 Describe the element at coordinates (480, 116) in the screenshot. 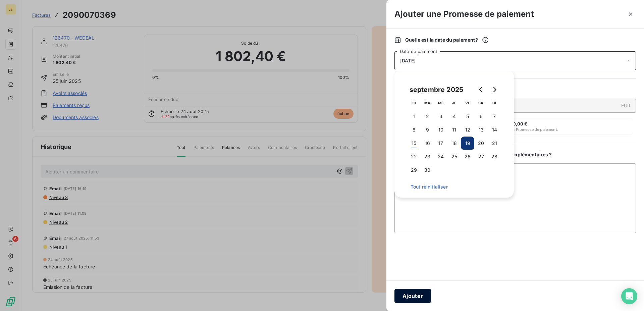

I see `button: 6` at that location.